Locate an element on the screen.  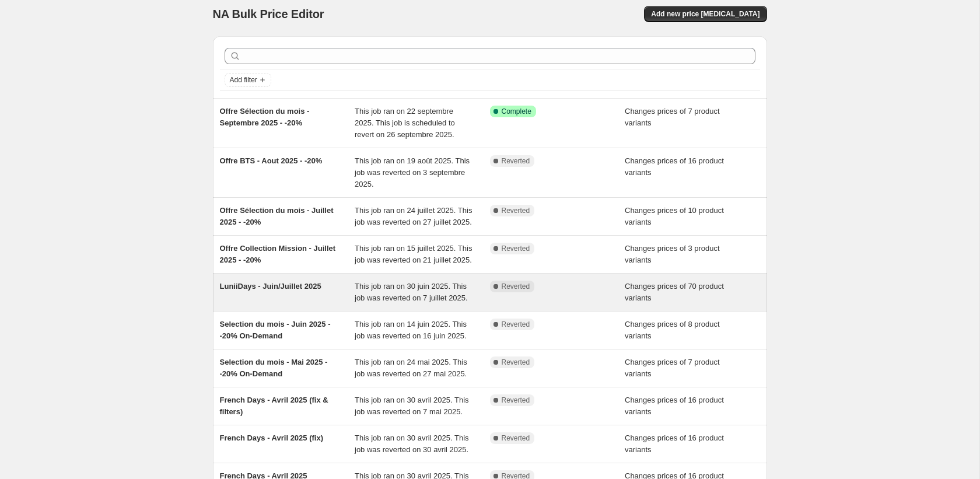
span: Changes prices of 10 product variants is located at coordinates (674, 216).